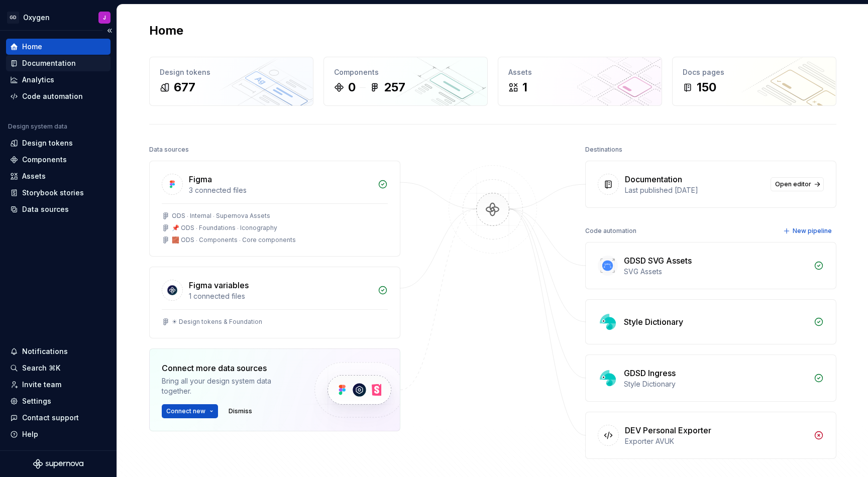 The height and width of the screenshot is (477, 868). Describe the element at coordinates (59, 464) in the screenshot. I see `a: Supernova Logo` at that location.